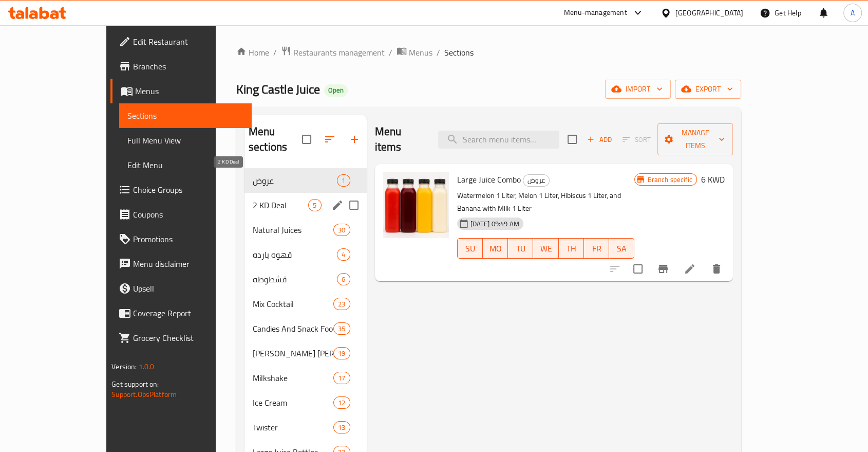  I want to click on button: Manage items, so click(695, 140).